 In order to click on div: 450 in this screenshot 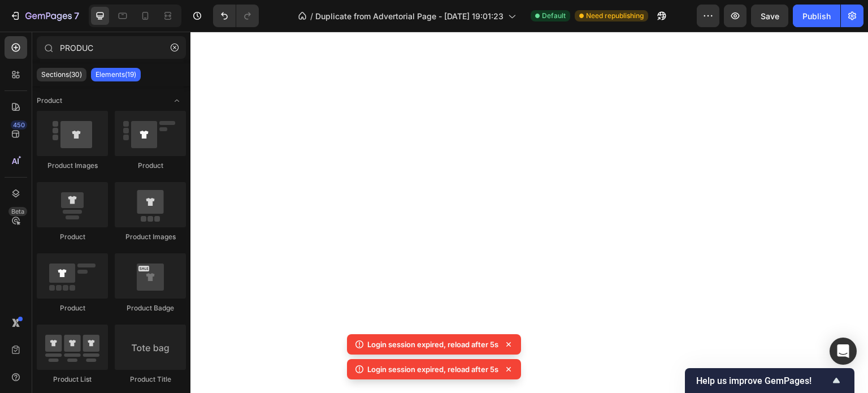, I will do `click(18, 125)`.